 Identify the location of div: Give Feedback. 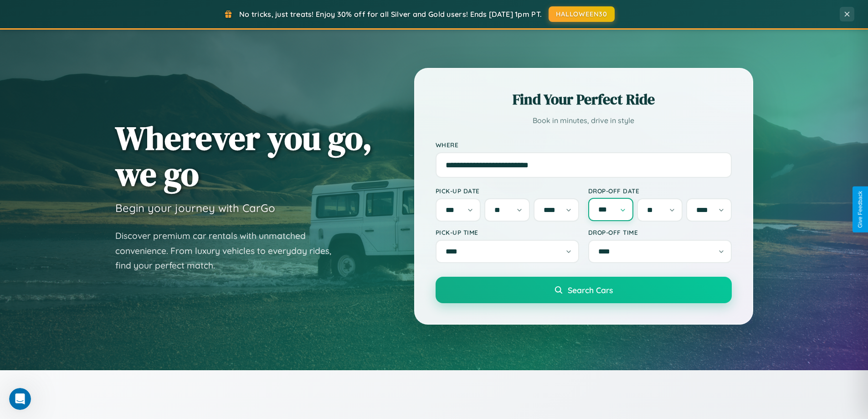
(860, 209).